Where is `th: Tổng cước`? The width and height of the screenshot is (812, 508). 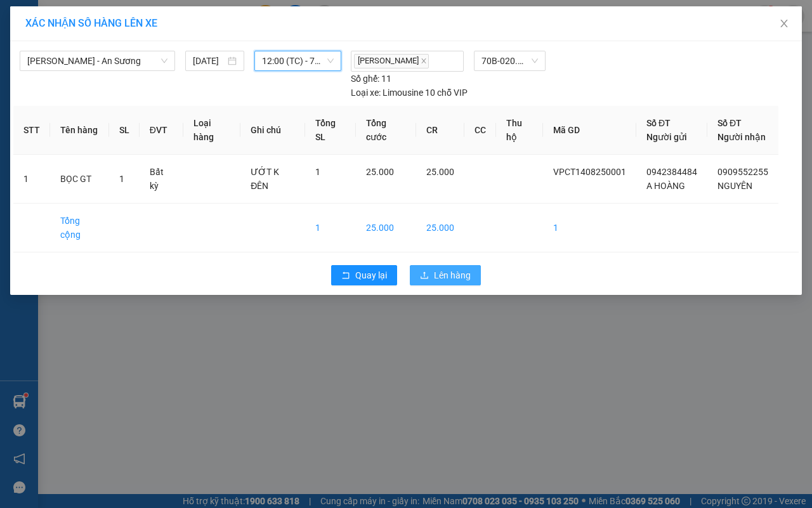
th: Tổng cước is located at coordinates (386, 130).